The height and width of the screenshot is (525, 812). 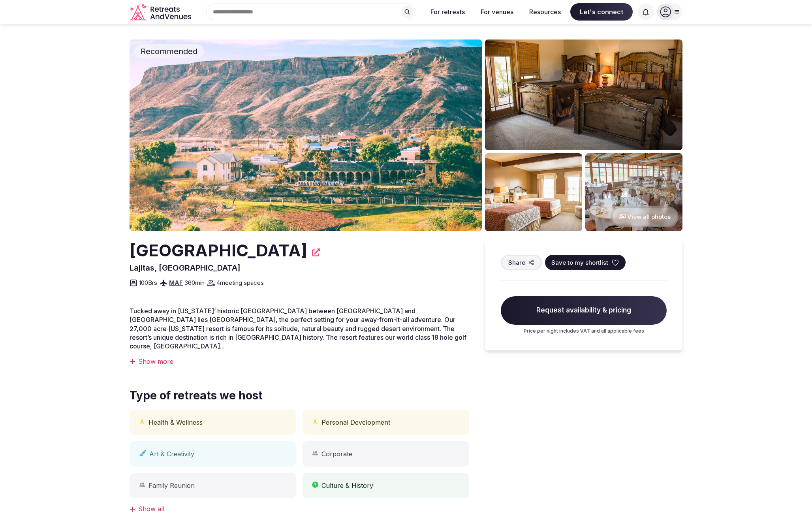 I want to click on button: For venues, so click(x=497, y=12).